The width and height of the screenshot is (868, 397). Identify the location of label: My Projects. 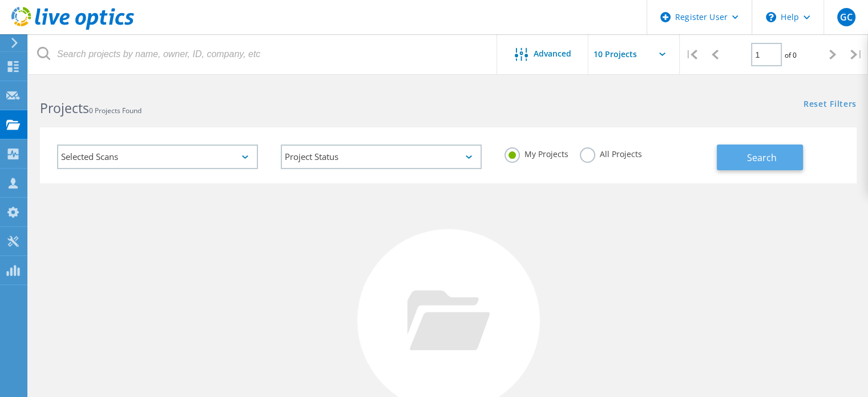
(536, 153).